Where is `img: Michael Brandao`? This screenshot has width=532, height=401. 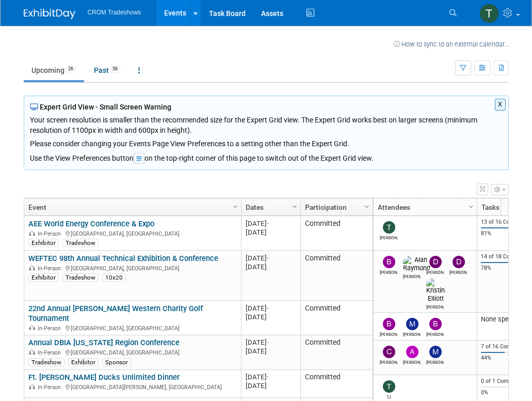
img: Michael Brandao is located at coordinates (436, 352).